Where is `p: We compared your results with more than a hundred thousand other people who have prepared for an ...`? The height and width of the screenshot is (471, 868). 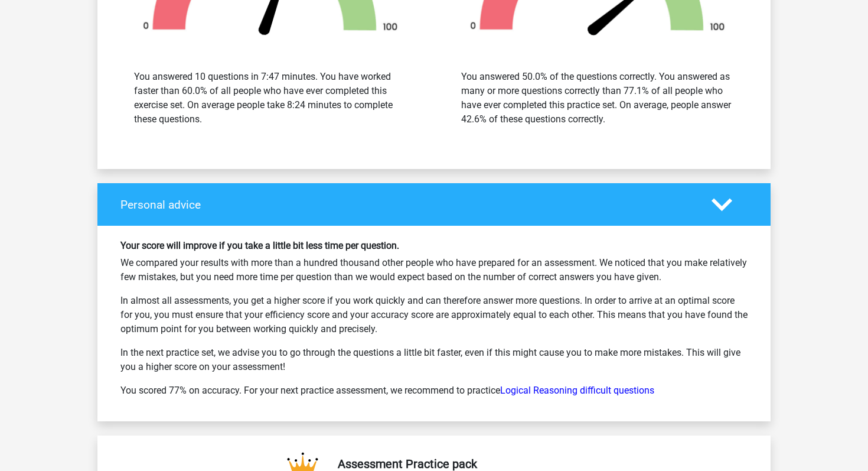
p: We compared your results with more than a hundred thousand other people who have prepared for an ... is located at coordinates (434, 270).